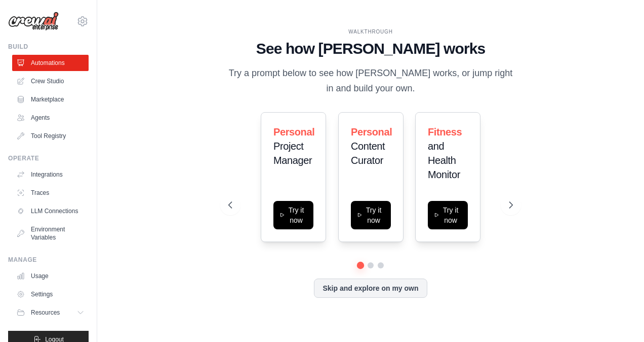 The image size is (644, 342). Describe the element at coordinates (50, 193) in the screenshot. I see `a: Traces` at that location.